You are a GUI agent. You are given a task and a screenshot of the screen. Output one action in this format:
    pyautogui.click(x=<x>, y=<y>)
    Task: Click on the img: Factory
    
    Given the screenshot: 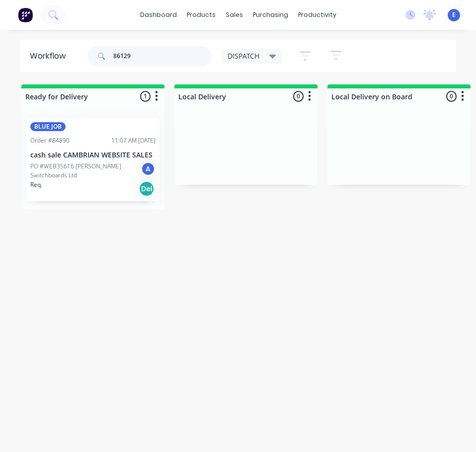 What is the action you would take?
    pyautogui.click(x=25, y=15)
    